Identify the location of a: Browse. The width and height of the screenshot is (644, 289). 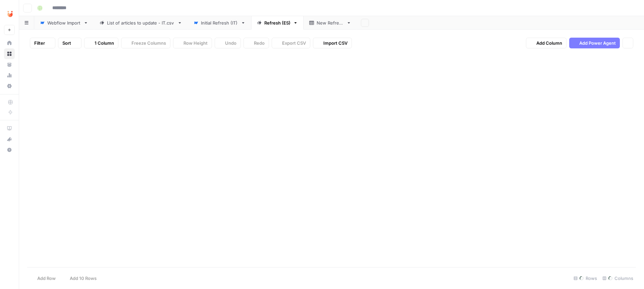
(9, 54).